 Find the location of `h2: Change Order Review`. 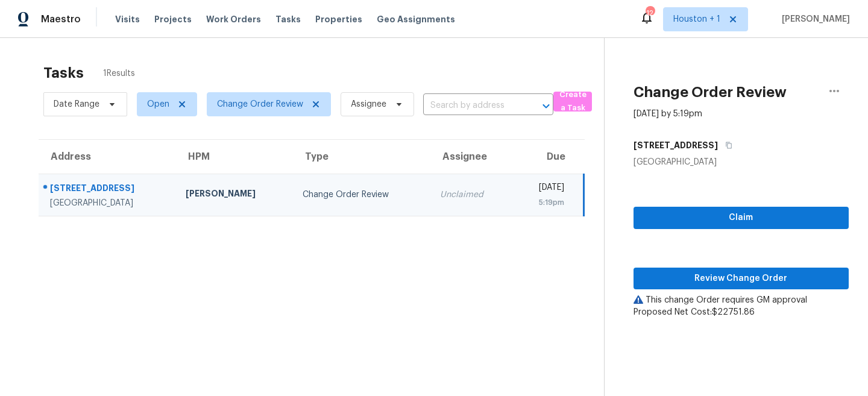

h2: Change Order Review is located at coordinates (710, 92).